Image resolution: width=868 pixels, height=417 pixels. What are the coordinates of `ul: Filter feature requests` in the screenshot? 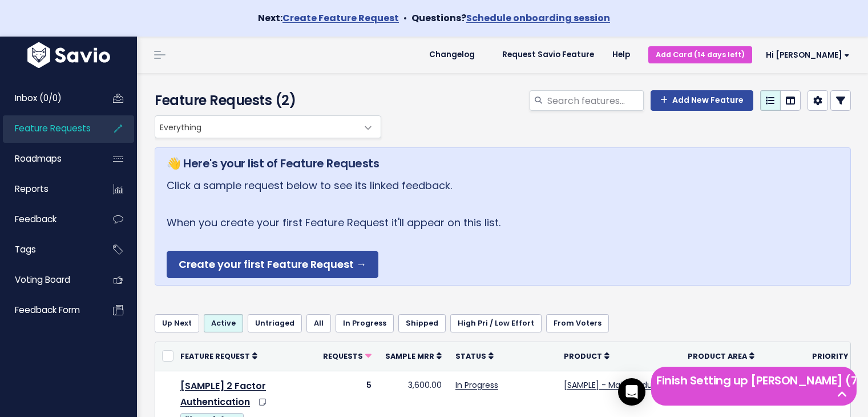 It's located at (503, 323).